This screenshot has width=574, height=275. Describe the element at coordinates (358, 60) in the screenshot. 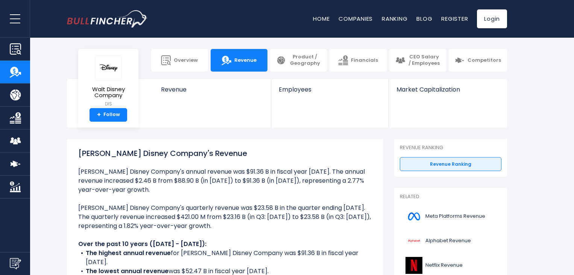

I see `a: Financials` at that location.